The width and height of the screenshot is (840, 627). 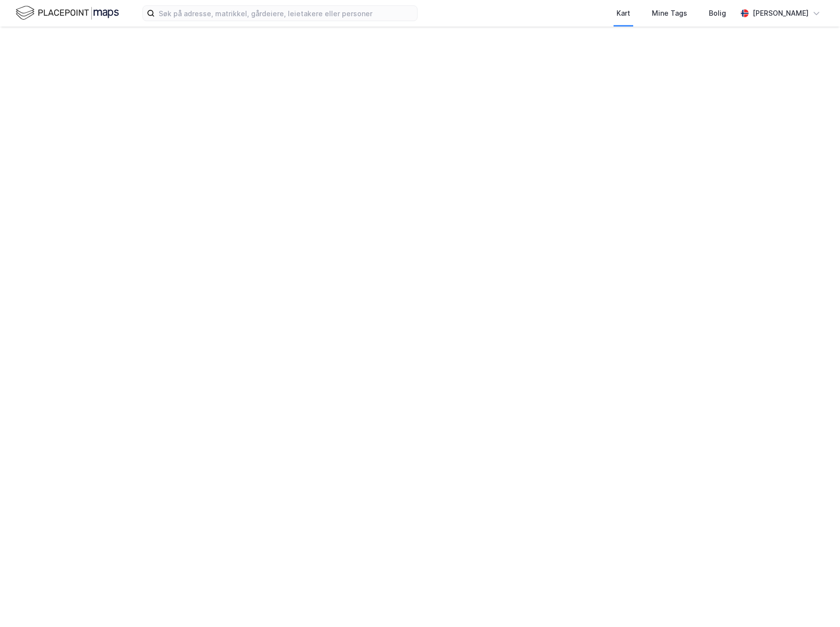 I want to click on div: Mine Tags, so click(x=670, y=13).